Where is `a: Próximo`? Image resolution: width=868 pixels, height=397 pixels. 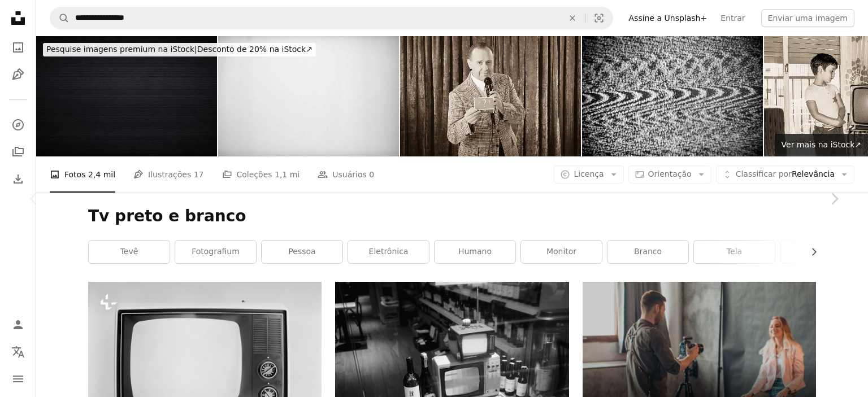
a: Próximo is located at coordinates (834, 199).